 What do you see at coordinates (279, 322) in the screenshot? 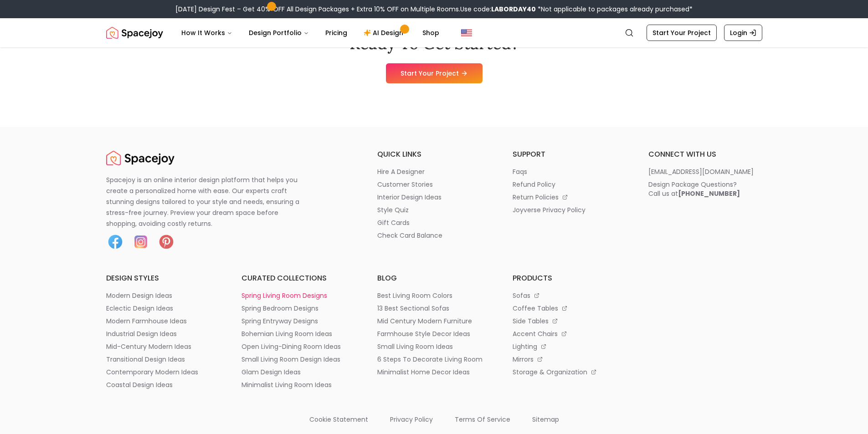
I see `p: spring entryway designs` at bounding box center [279, 322].